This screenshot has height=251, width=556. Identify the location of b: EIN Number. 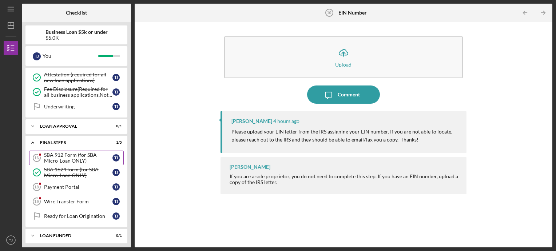
(353, 13).